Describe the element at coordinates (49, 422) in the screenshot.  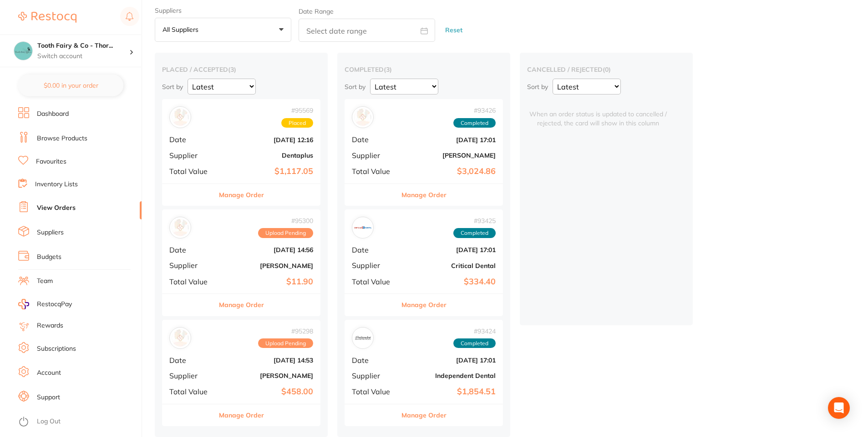
I see `a: Log Out` at that location.